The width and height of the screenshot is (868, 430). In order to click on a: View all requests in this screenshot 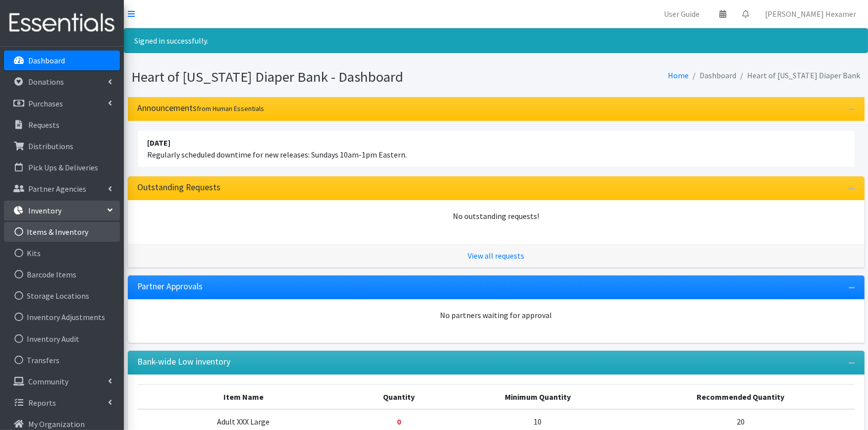, I will do `click(496, 255)`.